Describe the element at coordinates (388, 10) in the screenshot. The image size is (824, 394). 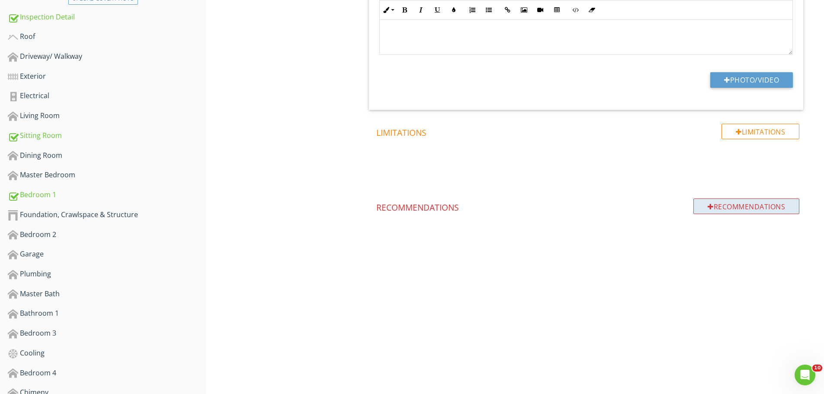
I see `button: Inline Style` at that location.